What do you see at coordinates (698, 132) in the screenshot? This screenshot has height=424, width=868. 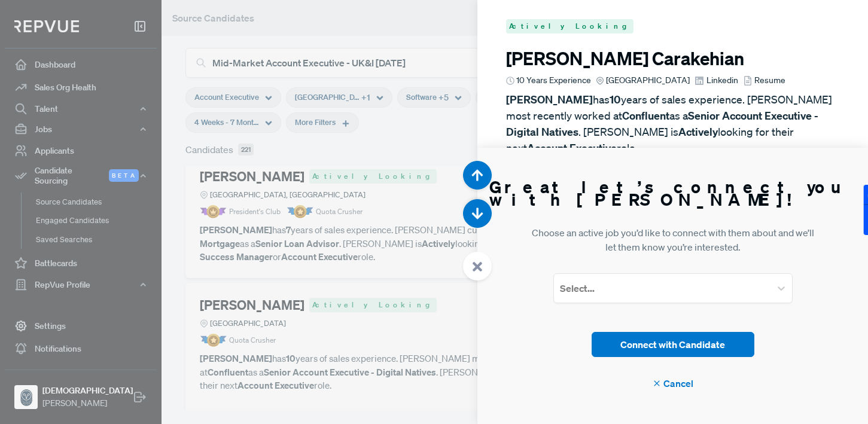 I see `strong: Actively` at bounding box center [698, 132].